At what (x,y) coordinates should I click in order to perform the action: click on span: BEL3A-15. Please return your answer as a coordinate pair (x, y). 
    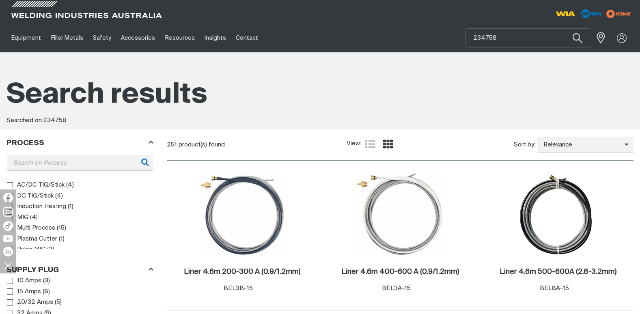
    Looking at the image, I should click on (396, 288).